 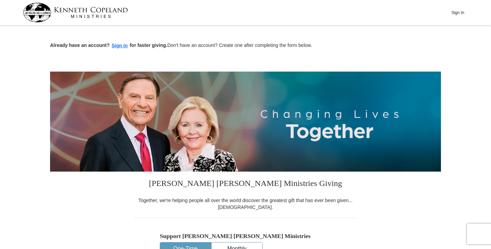 I want to click on img: kcm-header-logo.svg, so click(x=75, y=12).